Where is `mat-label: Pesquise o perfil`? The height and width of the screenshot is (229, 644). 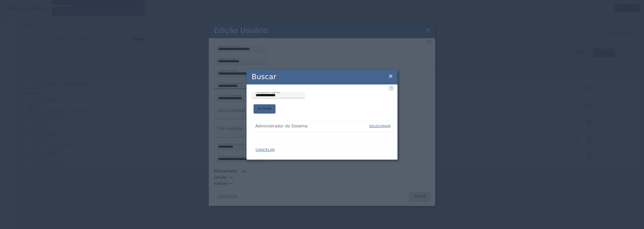
mat-label: Pesquise o perfil is located at coordinates (267, 92).